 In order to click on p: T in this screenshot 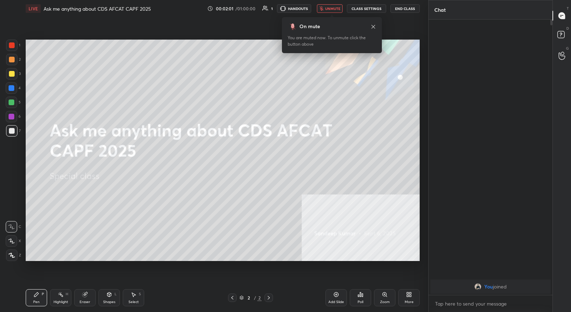, I will do `click(567, 8)`.